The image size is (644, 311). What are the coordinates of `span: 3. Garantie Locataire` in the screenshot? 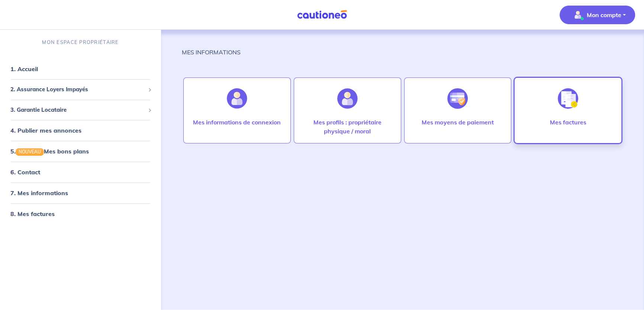 It's located at (78, 110).